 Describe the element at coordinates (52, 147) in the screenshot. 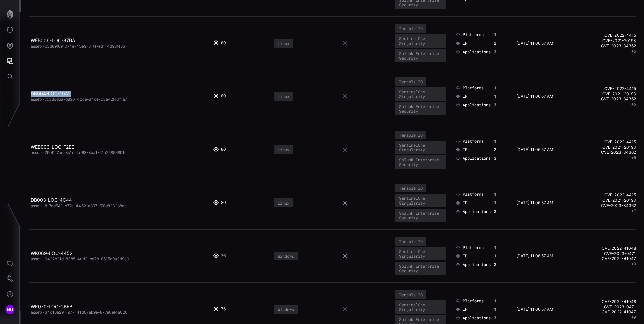

I see `a: WEB003-LOC-F2EE` at that location.